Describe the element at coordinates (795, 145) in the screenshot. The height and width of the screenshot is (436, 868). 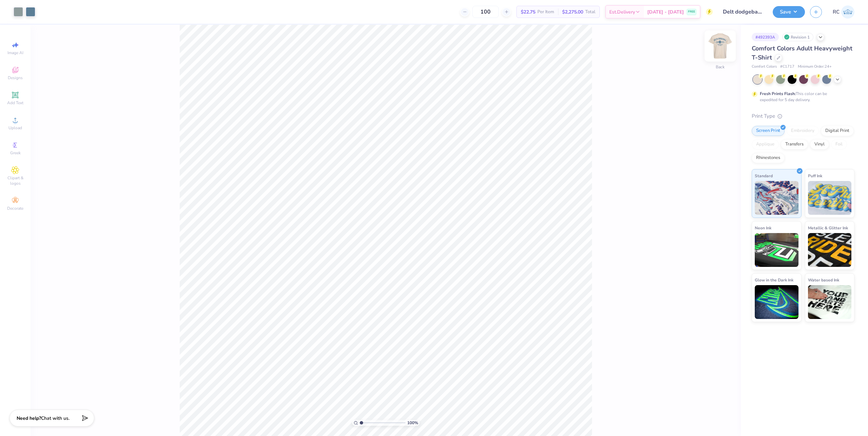
I see `div: Transfers` at that location.